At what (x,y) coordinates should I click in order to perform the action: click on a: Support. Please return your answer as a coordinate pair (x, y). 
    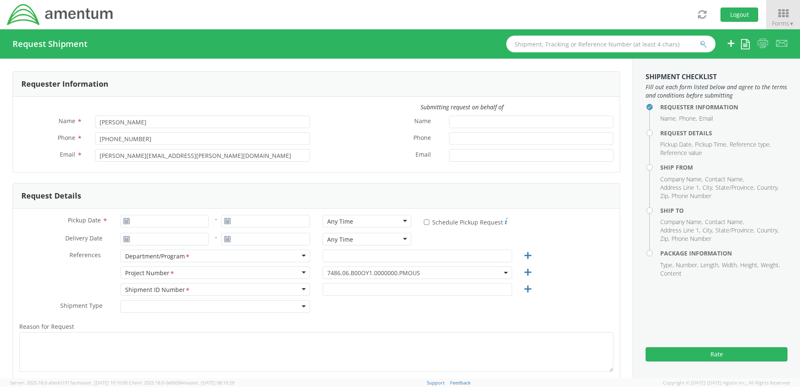
    Looking at the image, I should click on (436, 382).